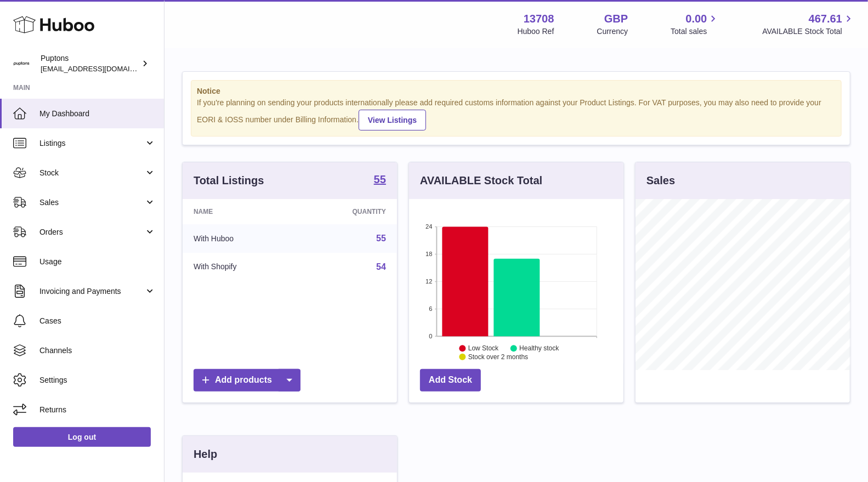 This screenshot has height=482, width=868. I want to click on img: hello@puptons.com, so click(21, 64).